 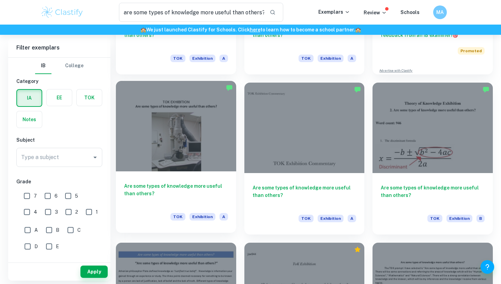 What do you see at coordinates (255, 30) in the screenshot?
I see `a: here` at bounding box center [255, 30].